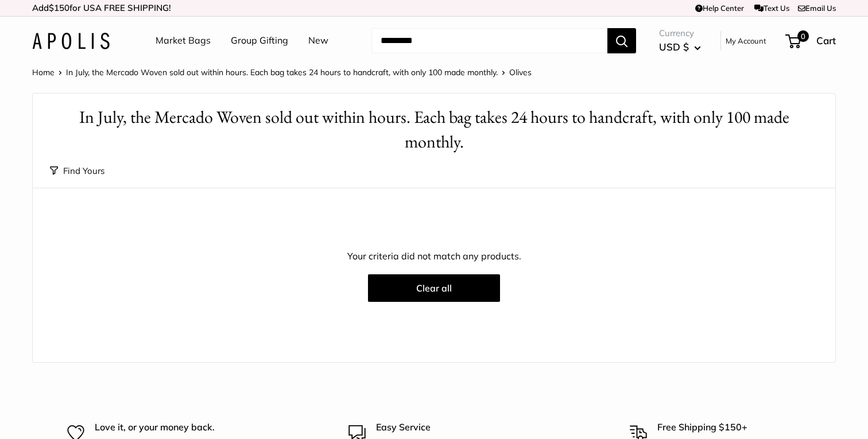  Describe the element at coordinates (826, 40) in the screenshot. I see `span: Cart` at that location.